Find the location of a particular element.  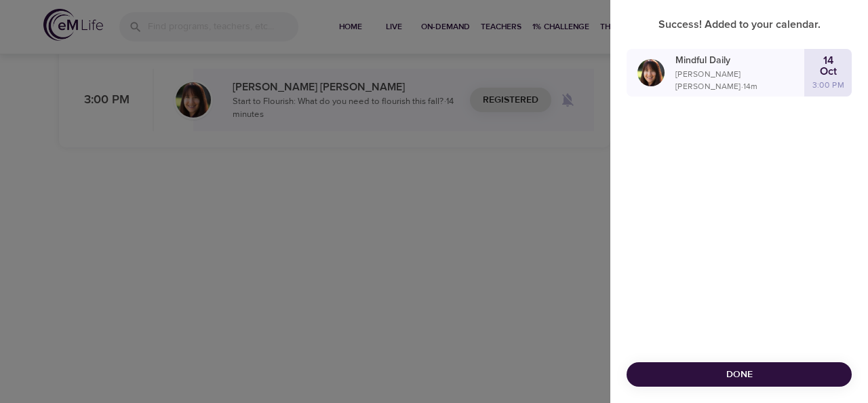

img: Andrea_Lieberstein-min.jpg is located at coordinates (651, 72).